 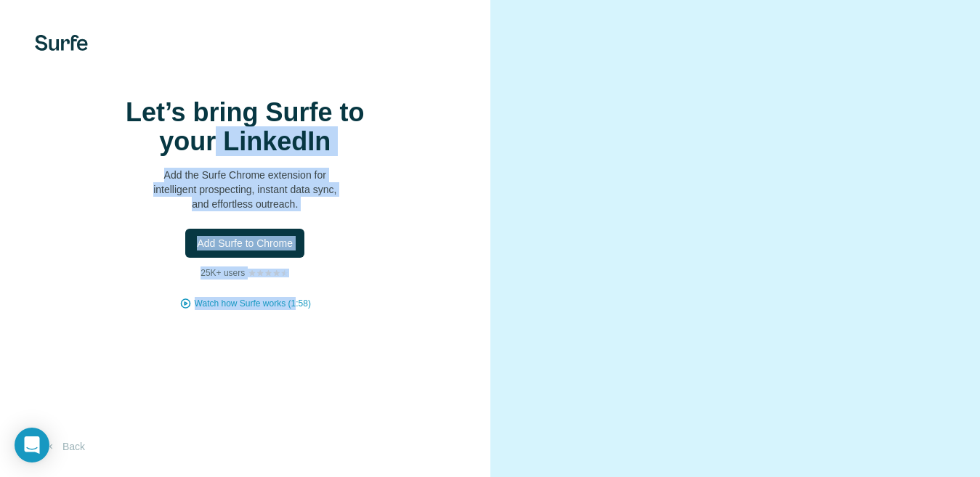 What do you see at coordinates (253, 304) in the screenshot?
I see `span: Watch how Surfe works (1:58)` at bounding box center [253, 304].